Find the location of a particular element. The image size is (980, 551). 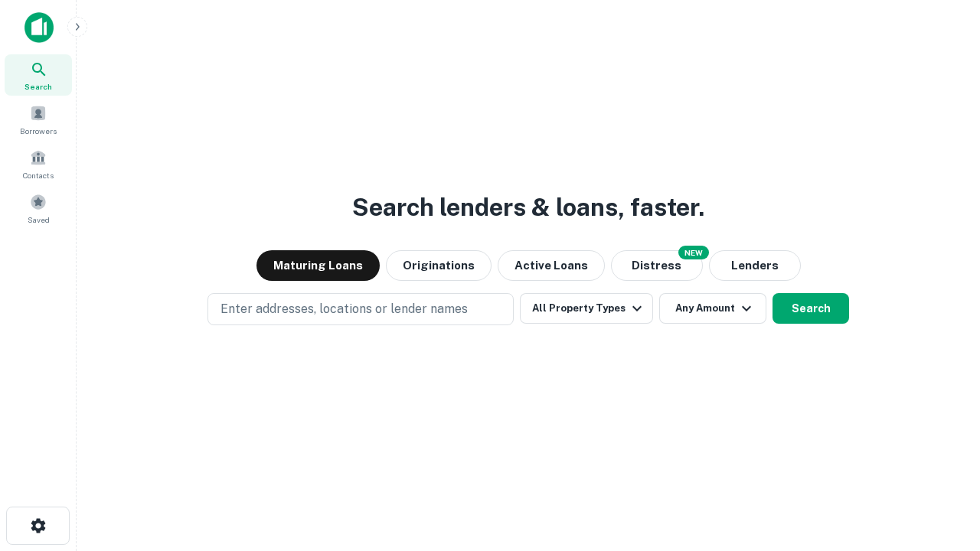

a: Saved is located at coordinates (39, 208).